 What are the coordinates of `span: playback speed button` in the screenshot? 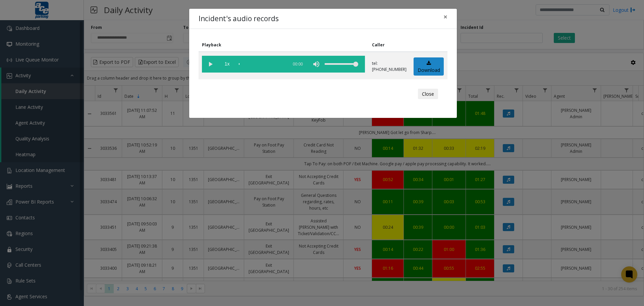 It's located at (227, 64).